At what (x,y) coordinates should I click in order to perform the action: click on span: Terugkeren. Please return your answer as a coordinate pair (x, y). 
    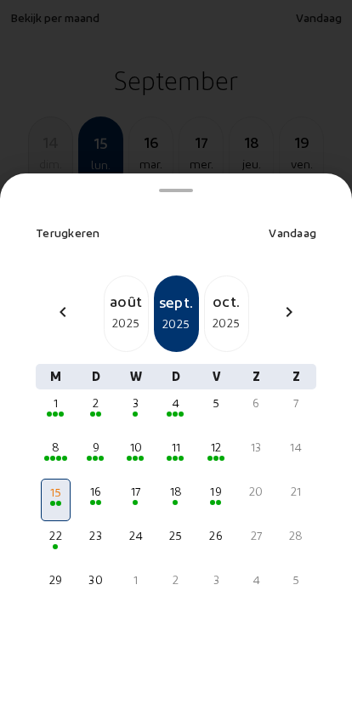
    Looking at the image, I should click on (68, 232).